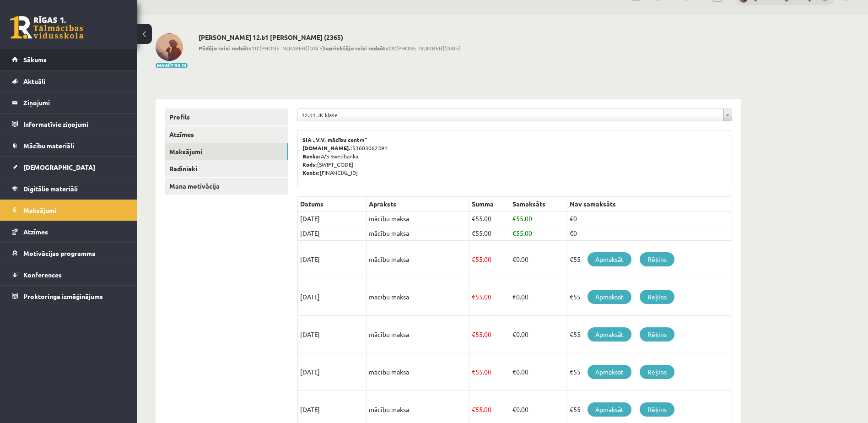  Describe the element at coordinates (69, 146) in the screenshot. I see `a: Mācību materiāli` at that location.